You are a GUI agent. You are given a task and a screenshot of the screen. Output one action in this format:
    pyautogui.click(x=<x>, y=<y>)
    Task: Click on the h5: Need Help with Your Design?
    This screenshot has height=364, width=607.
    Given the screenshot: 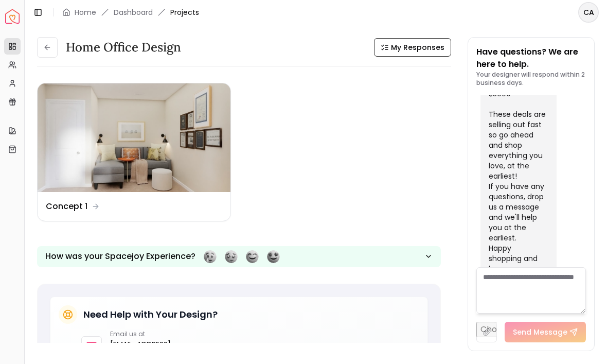 What is the action you would take?
    pyautogui.click(x=150, y=315)
    